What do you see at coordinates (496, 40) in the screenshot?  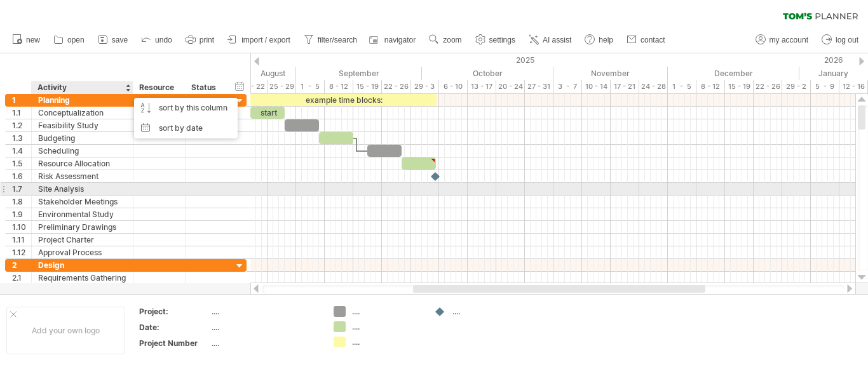 I see `a: settings` at bounding box center [496, 40].